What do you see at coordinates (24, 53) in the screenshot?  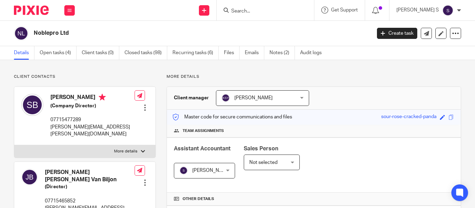 I see `a: Details` at bounding box center [24, 53].